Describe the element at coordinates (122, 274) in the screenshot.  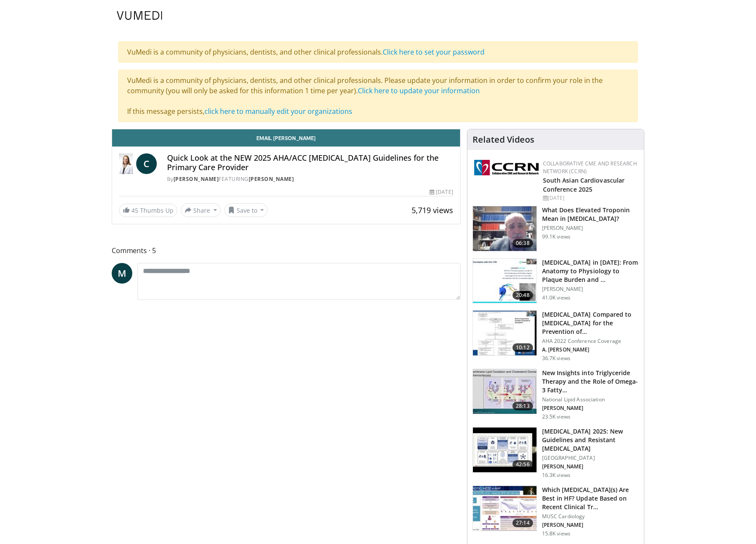
I see `a: M` at that location.